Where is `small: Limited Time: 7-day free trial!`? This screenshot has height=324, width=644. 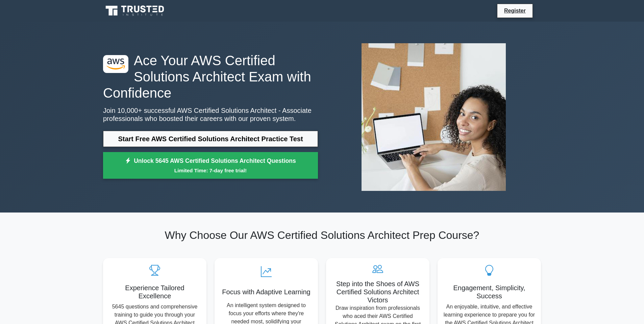
small: Limited Time: 7-day free trial! is located at coordinates (210, 170).